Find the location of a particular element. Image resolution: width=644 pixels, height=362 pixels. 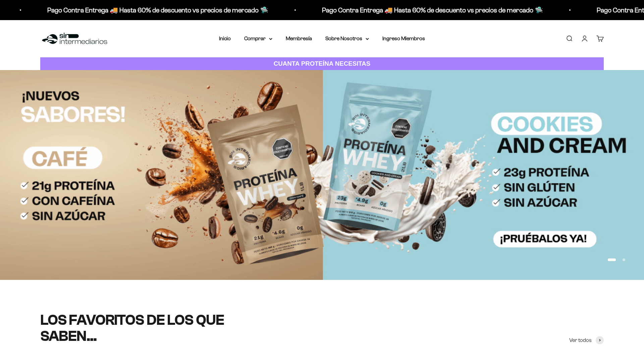

summary: Comprar is located at coordinates (258, 38).